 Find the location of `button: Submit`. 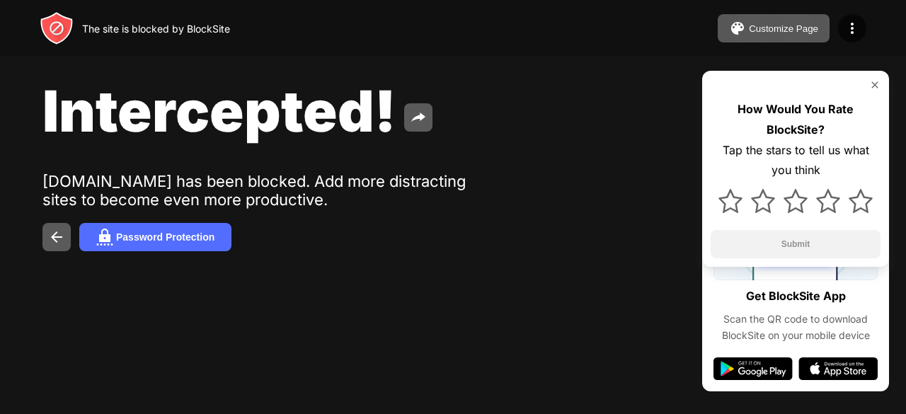

button: Submit is located at coordinates (796, 244).